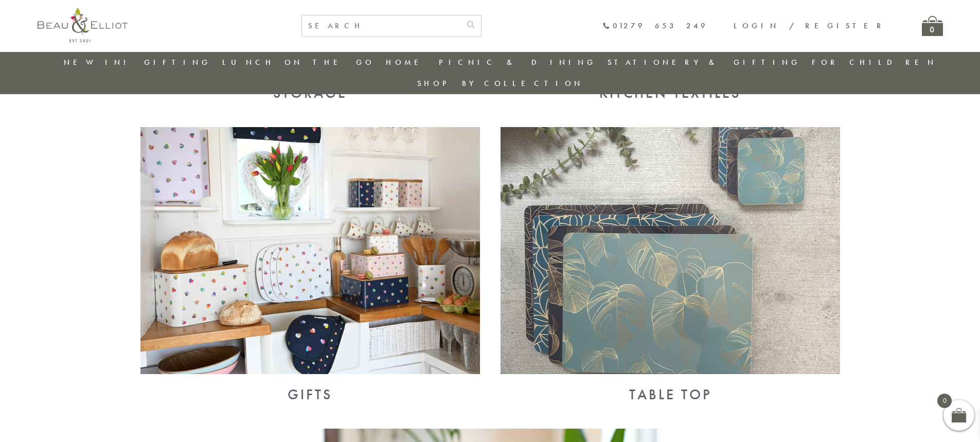 The image size is (980, 442). I want to click on a: Storage Storage, so click(310, 82).